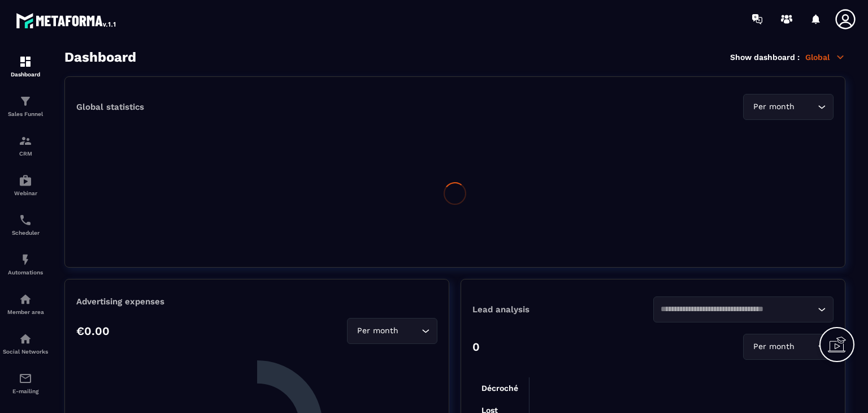 The image size is (868, 413). I want to click on p: Advertising expenses, so click(257, 302).